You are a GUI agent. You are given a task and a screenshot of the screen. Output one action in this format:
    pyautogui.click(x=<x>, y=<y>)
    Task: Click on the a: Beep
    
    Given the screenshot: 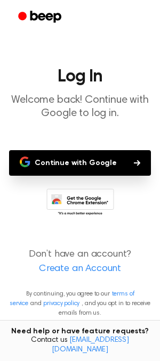 What is the action you would take?
    pyautogui.click(x=40, y=17)
    